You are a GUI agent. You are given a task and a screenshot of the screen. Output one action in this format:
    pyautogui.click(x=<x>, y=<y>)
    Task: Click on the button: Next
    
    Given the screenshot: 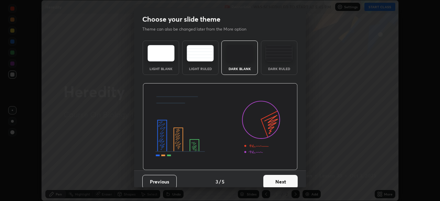 What is the action you would take?
    pyautogui.click(x=280, y=182)
    